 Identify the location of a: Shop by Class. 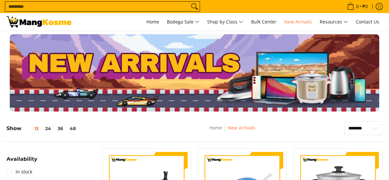
(225, 22).